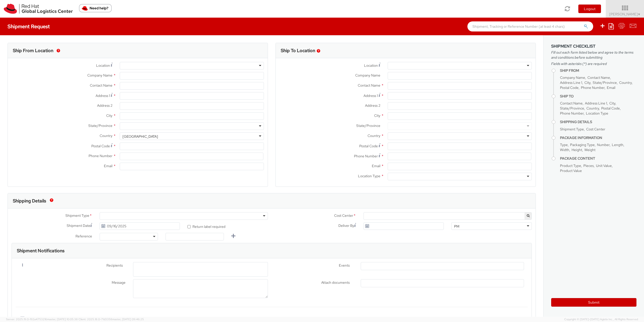 This screenshot has height=322, width=644. I want to click on span: Unit Value, so click(604, 166).